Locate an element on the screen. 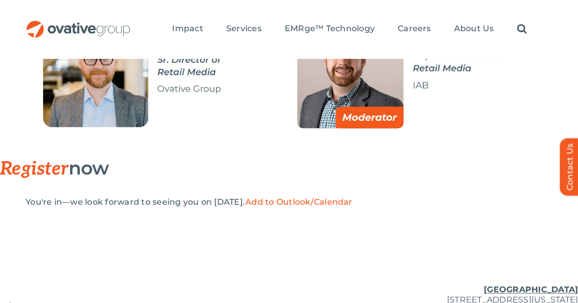  a: Add to Outlook/Calendar is located at coordinates (299, 202).